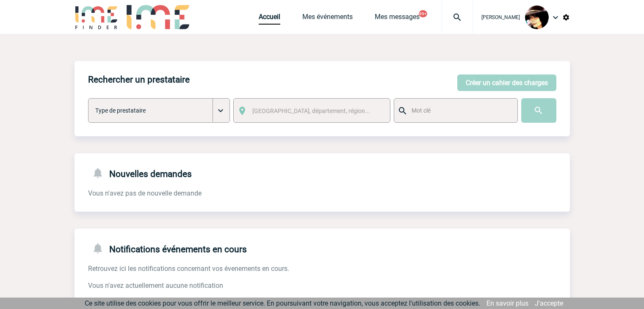 This screenshot has width=644, height=309. Describe the element at coordinates (549, 303) in the screenshot. I see `a: J'accepte` at that location.